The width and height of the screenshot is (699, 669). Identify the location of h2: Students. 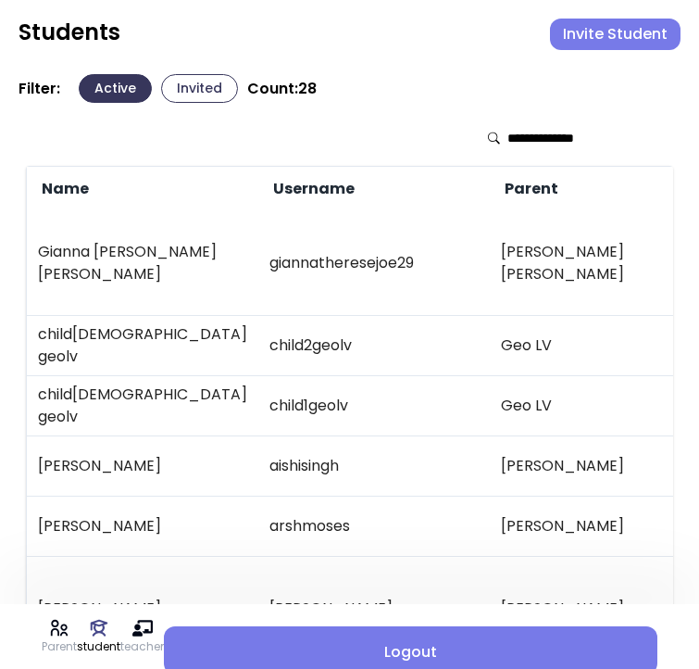
(69, 32).